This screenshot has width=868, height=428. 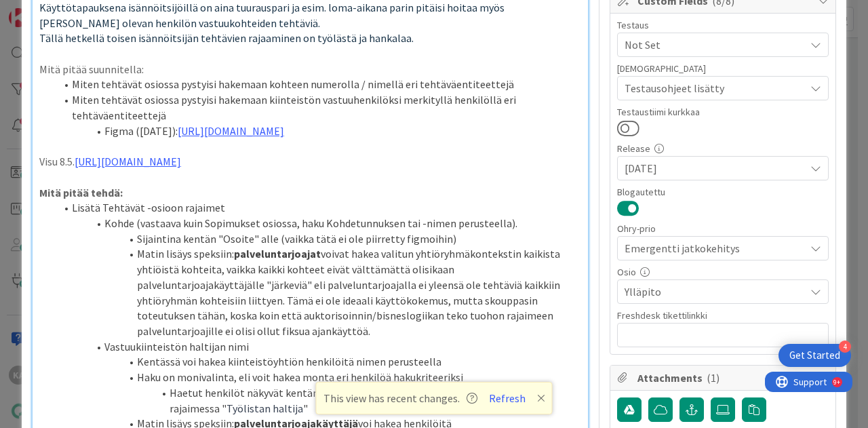 What do you see at coordinates (723, 228) in the screenshot?
I see `div: Ohry-prio` at bounding box center [723, 228].